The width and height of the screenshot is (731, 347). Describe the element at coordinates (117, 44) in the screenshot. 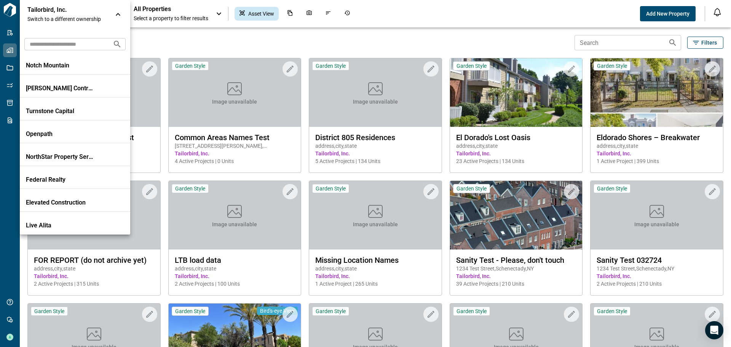

I see `button: Search organizations` at that location.